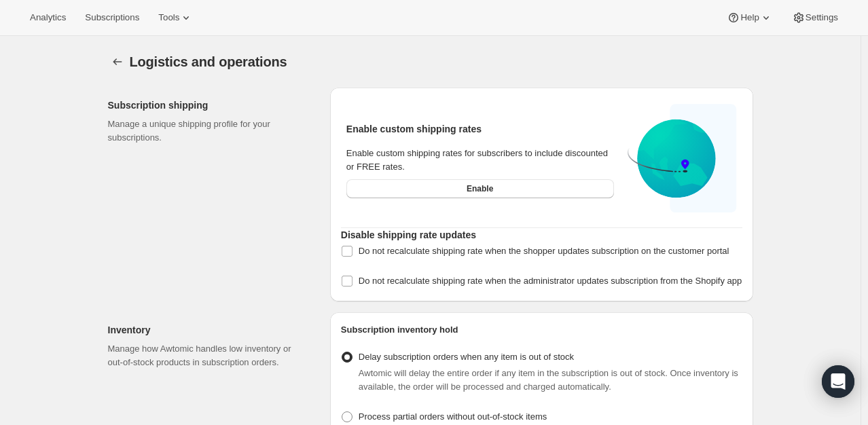 This screenshot has height=425, width=868. What do you see at coordinates (749, 17) in the screenshot?
I see `span: Help` at bounding box center [749, 17].